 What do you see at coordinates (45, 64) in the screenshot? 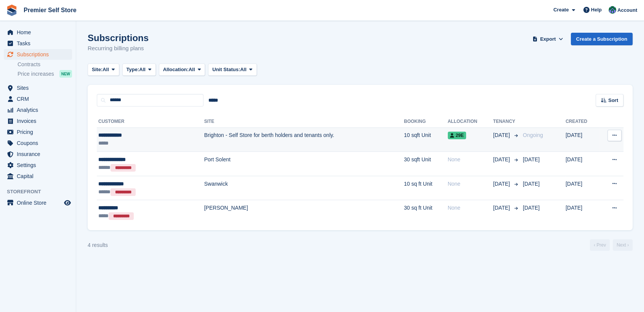
I see `a: Contracts` at bounding box center [45, 64].